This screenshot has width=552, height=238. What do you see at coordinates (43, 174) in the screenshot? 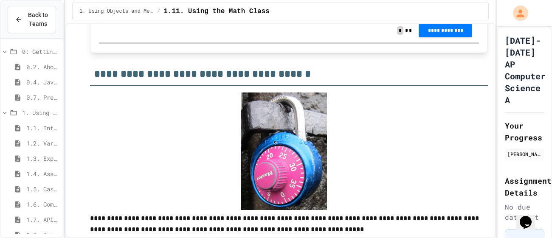
I see `span: 1.4. Assignment and Input` at bounding box center [43, 174].